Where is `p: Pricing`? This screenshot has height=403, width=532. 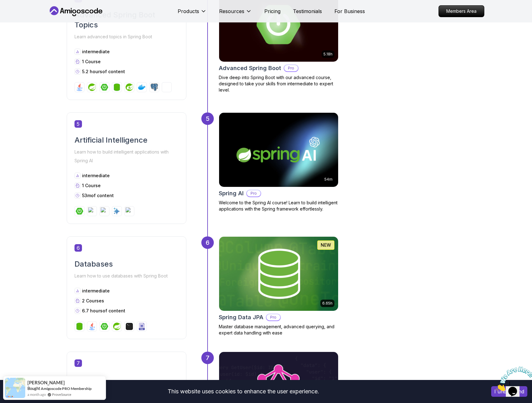
p: Pricing is located at coordinates (272, 11).